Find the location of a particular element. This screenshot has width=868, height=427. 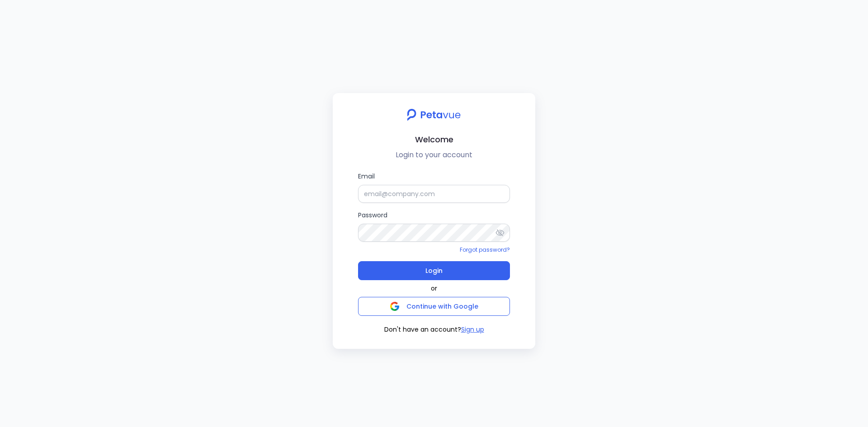

span: or is located at coordinates (434, 288).